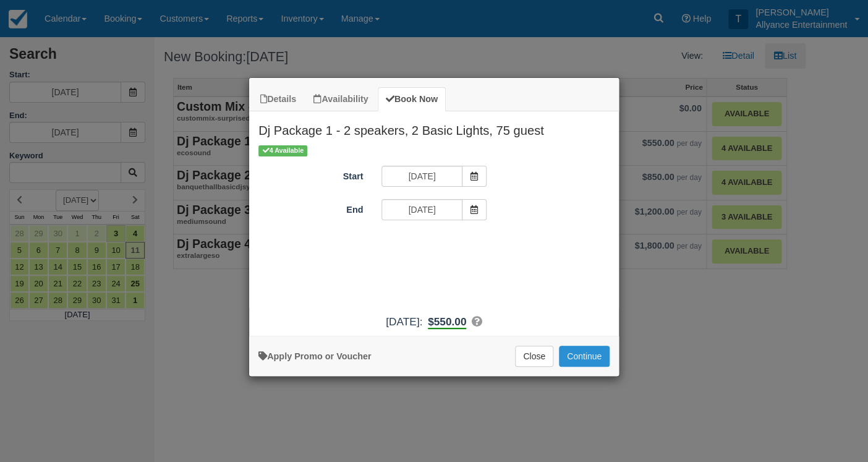 Image resolution: width=868 pixels, height=462 pixels. Describe the element at coordinates (434, 127) in the screenshot. I see `h2: Dj Package 1 - 2 speakers, 2 Basic Lights, 75 guest` at that location.